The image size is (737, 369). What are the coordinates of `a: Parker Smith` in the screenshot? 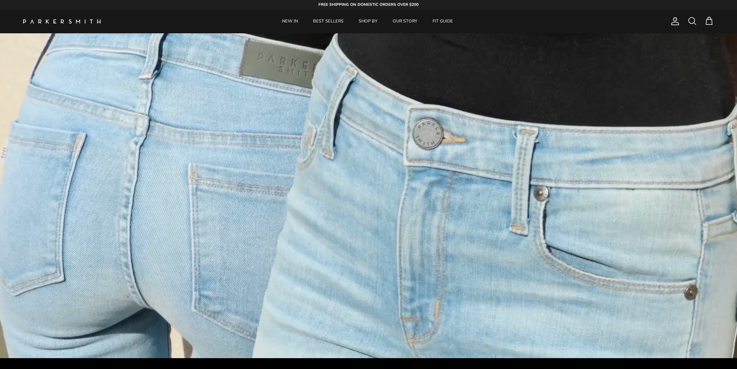 It's located at (62, 21).